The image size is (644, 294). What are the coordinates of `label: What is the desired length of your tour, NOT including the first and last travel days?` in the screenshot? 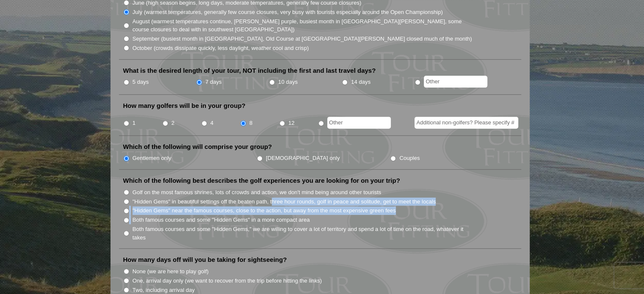 It's located at (249, 70).